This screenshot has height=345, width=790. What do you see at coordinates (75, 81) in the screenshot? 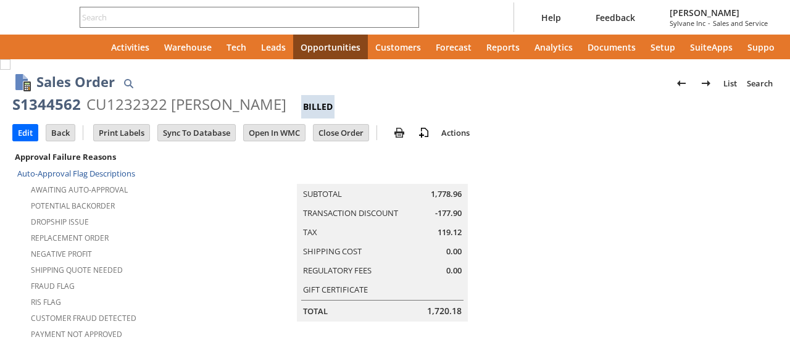
I see `h1: Sales Order` at bounding box center [75, 81].